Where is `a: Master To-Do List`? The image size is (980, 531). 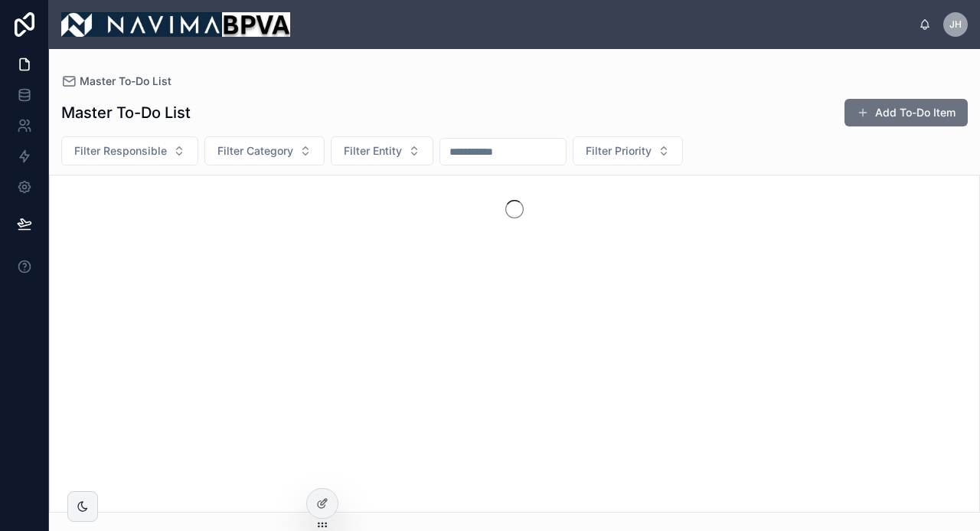
a: Master To-Do List is located at coordinates (117, 81).